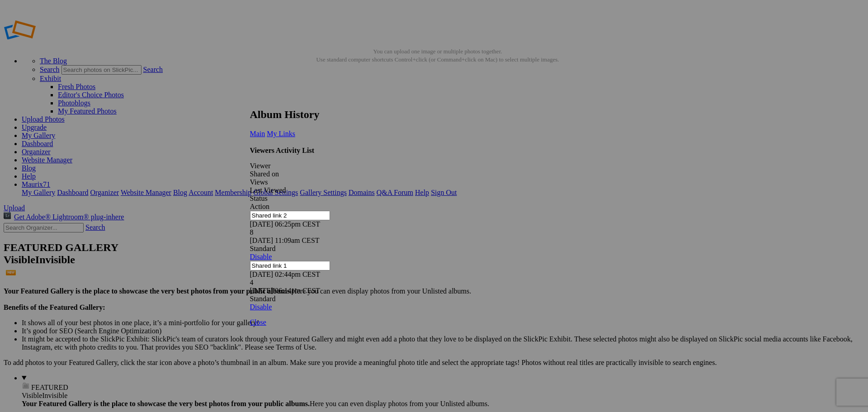 The height and width of the screenshot is (412, 868). What do you see at coordinates (281, 133) in the screenshot?
I see `span: My Links` at bounding box center [281, 133].